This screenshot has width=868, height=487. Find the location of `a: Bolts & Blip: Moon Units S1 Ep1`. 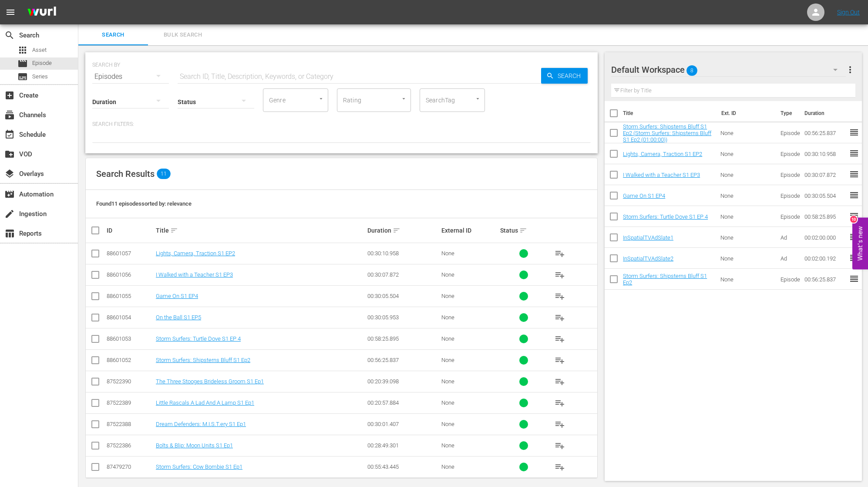

a: Bolts & Blip: Moon Units S1 Ep1 is located at coordinates (194, 445).